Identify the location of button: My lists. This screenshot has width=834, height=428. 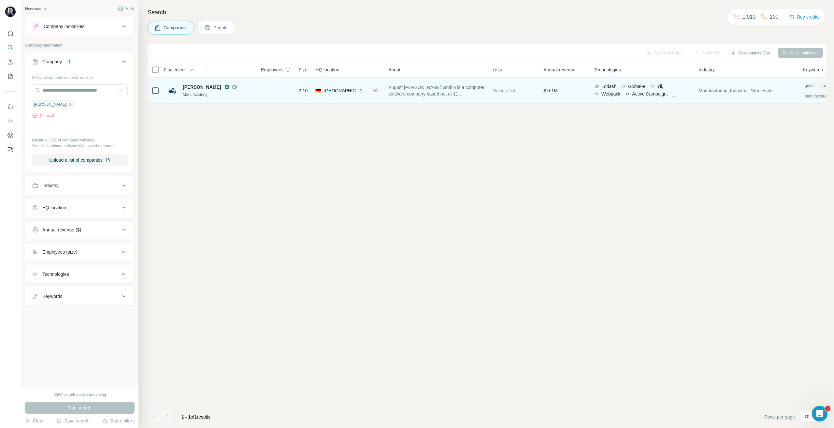
(10, 76).